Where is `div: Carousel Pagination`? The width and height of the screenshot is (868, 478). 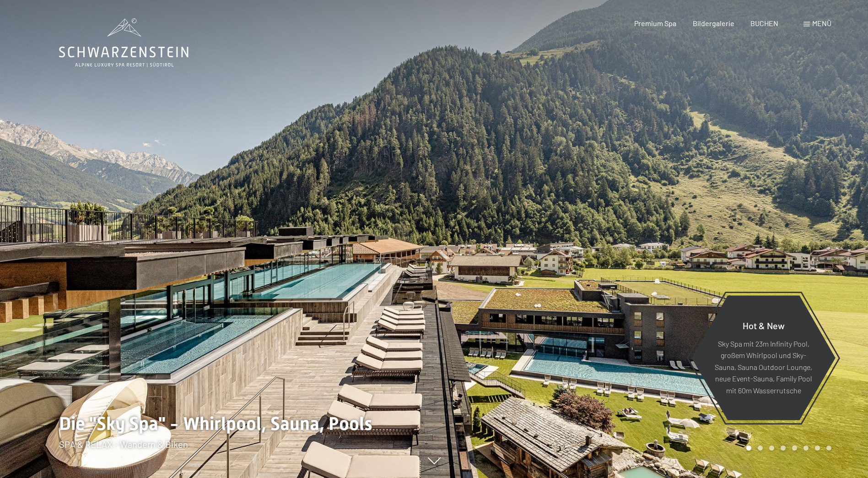
div: Carousel Pagination is located at coordinates (787, 448).